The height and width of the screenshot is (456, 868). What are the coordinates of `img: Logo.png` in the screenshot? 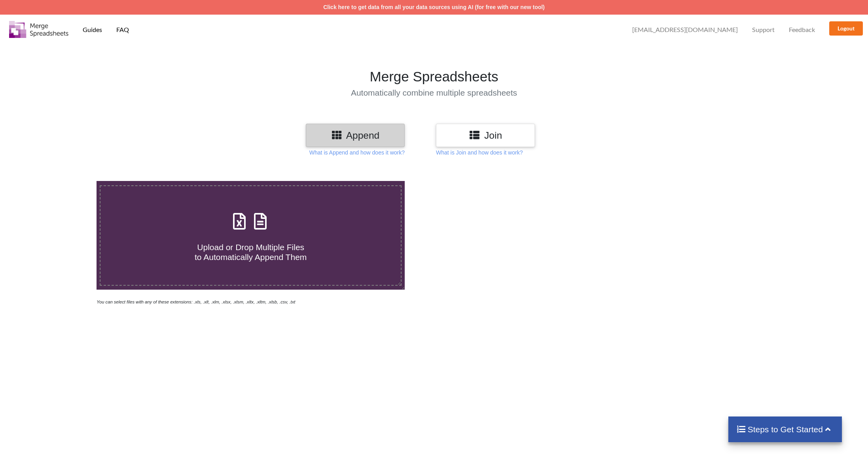 It's located at (39, 29).